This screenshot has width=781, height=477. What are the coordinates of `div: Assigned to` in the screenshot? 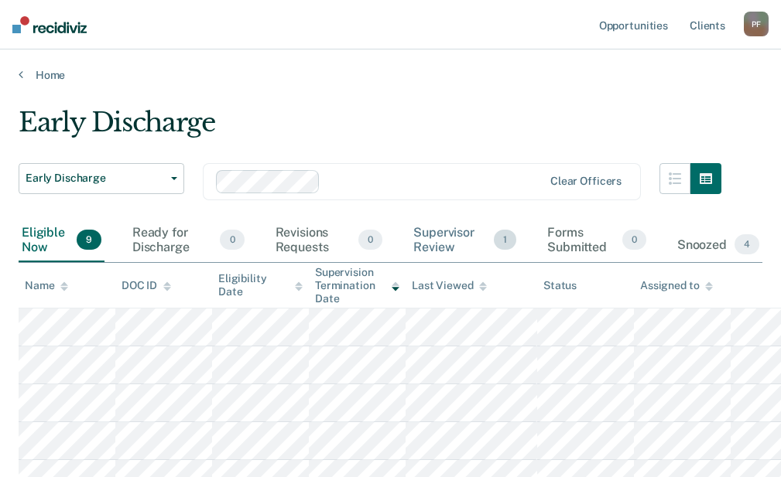 It's located at (676, 286).